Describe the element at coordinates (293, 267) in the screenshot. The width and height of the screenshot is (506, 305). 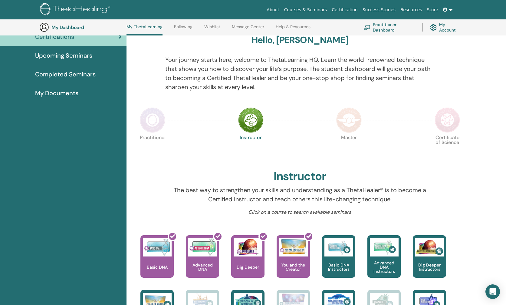
I see `p: You and the Creator` at that location.